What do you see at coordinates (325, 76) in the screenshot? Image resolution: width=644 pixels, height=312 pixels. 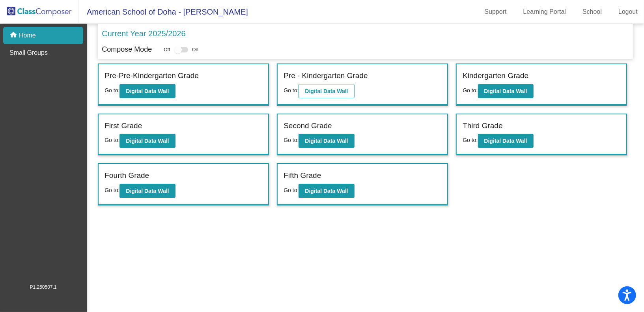 I see `label: Pre - Kindergarten Grade` at bounding box center [325, 76].